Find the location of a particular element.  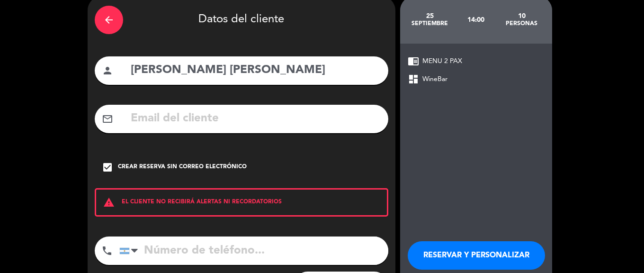

span: chrome_reader_mode is located at coordinates (413, 61).